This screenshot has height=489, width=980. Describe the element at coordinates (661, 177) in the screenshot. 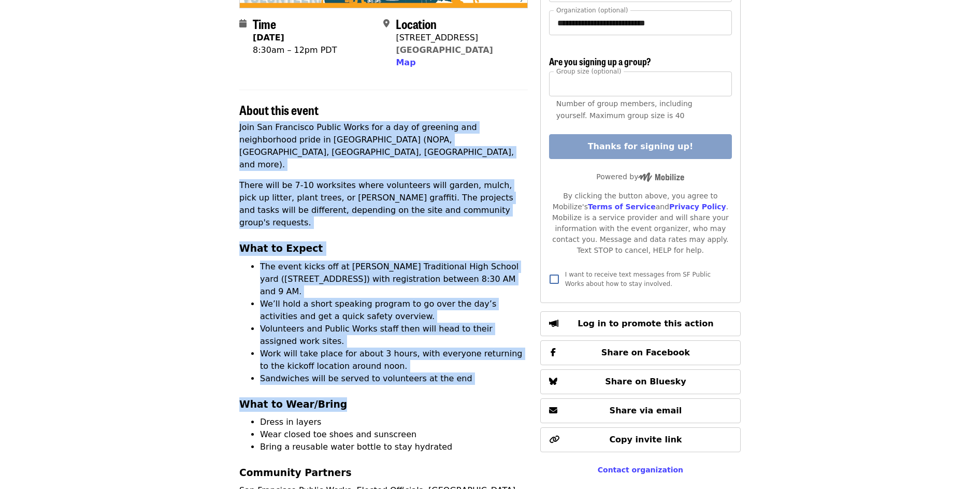

I see `img: Powered by Mobilize` at that location.